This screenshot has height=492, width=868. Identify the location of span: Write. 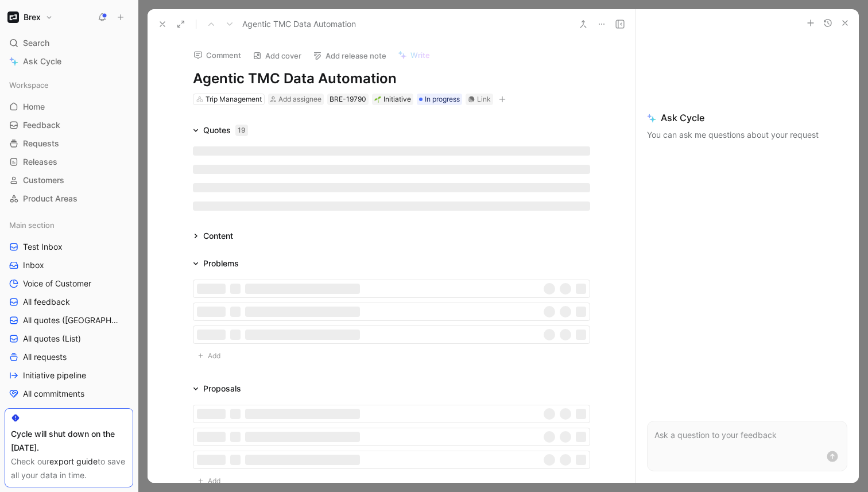
(420, 55).